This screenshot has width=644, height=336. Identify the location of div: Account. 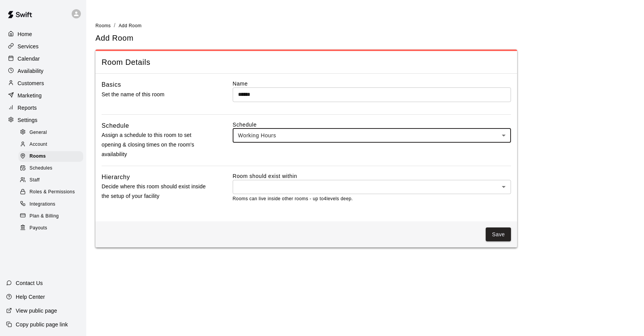
(51, 145).